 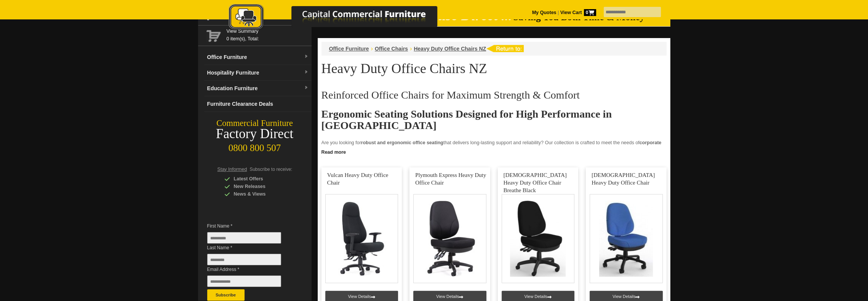 I want to click on div: Commercial Furniture, so click(x=255, y=123).